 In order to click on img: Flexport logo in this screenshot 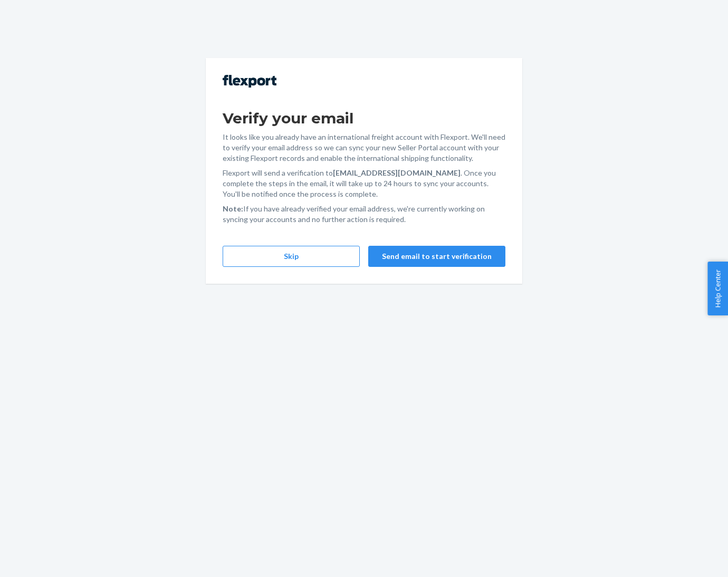, I will do `click(250, 82)`.